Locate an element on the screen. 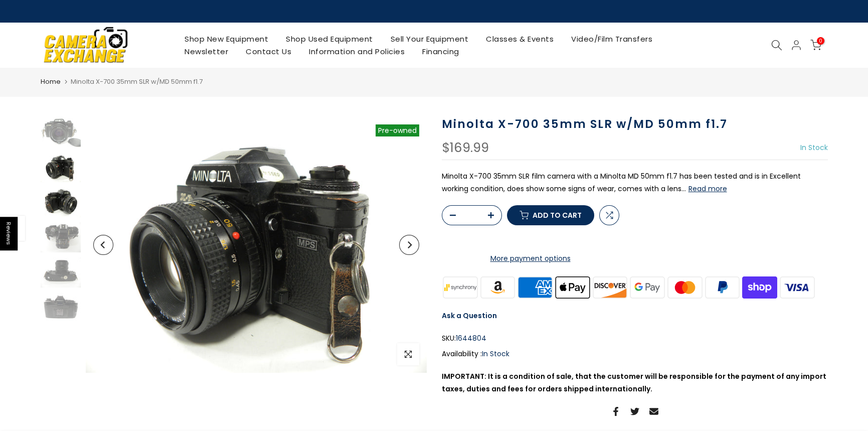  a: Information and Policies is located at coordinates (357, 51).